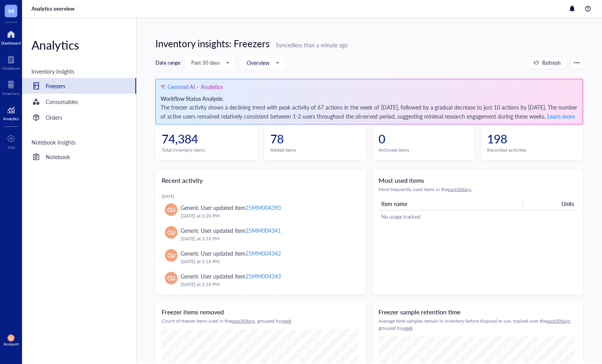  What do you see at coordinates (62, 102) in the screenshot?
I see `div: Consumables` at bounding box center [62, 102].